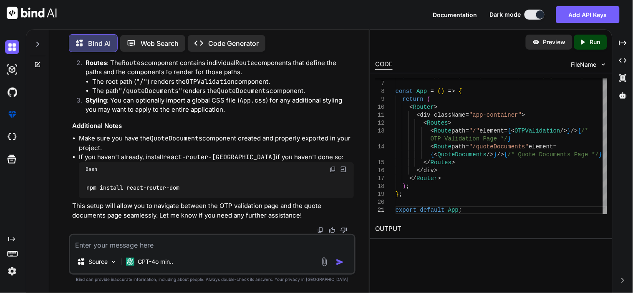 Image resolution: width=633 pixels, height=293 pixels. Describe the element at coordinates (553, 155) in the screenshot. I see `span: /* Quote Documents Page */` at that location.